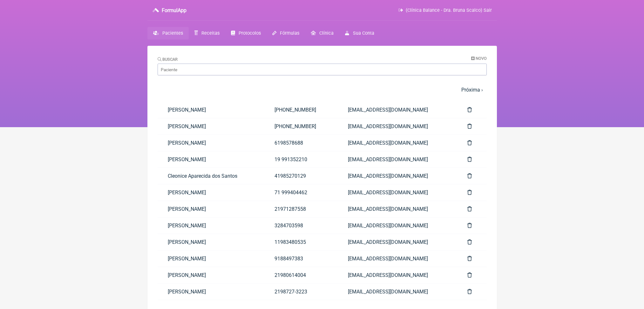 This screenshot has height=309, width=644. I want to click on a: Receitas, so click(207, 33).